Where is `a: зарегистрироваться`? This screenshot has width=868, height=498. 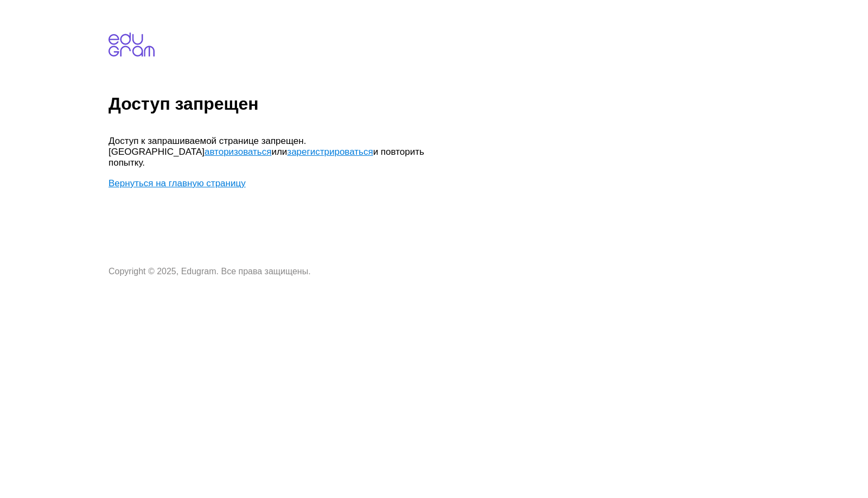 a: зарегистрироваться is located at coordinates (329, 152).